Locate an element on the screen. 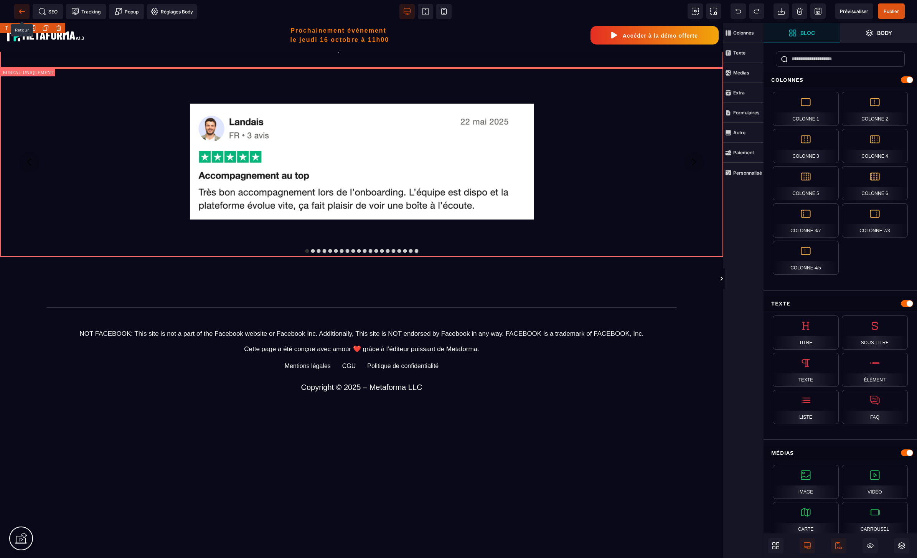 The width and height of the screenshot is (917, 558). span: Importer is located at coordinates (781, 11).